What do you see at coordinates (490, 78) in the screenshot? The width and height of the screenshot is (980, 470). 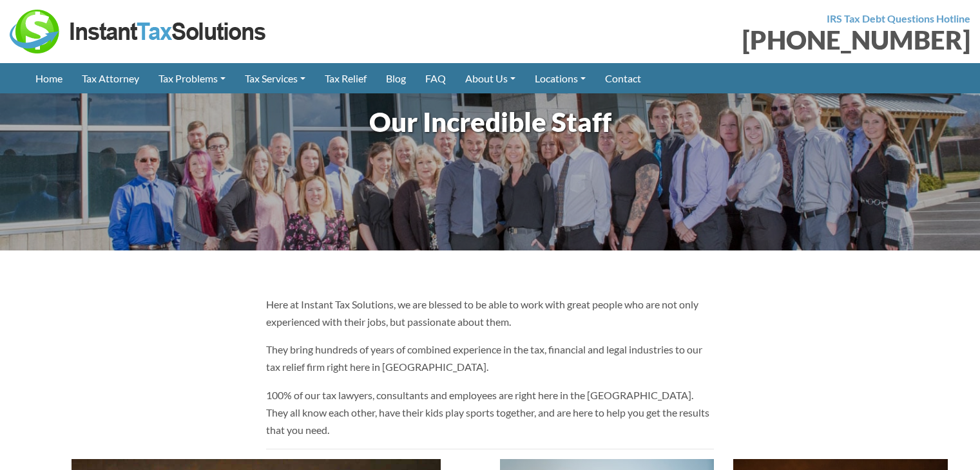 I see `a: About Us` at bounding box center [490, 78].